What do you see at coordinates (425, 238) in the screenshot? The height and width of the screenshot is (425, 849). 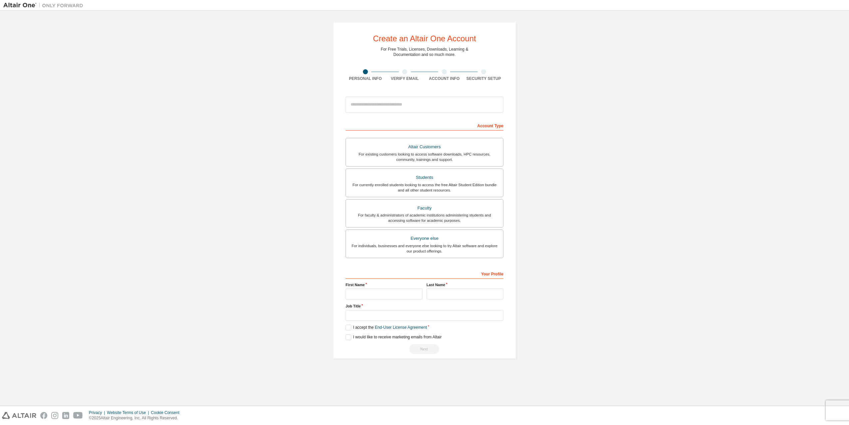 I see `div: Everyone else` at bounding box center [425, 238].